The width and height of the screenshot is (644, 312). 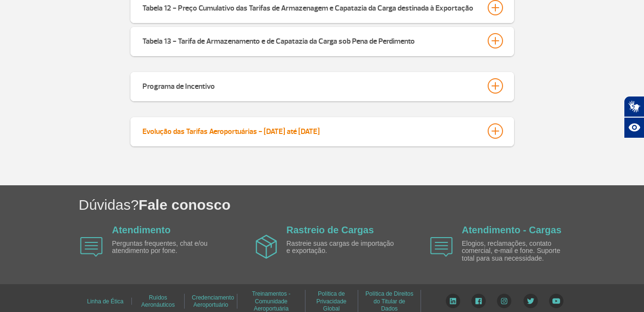 What do you see at coordinates (517, 251) in the screenshot?
I see `p: Elogios, reclamações, contato comercial, e-mail e fone. Suporte total para sua necessidade.` at bounding box center [517, 251].